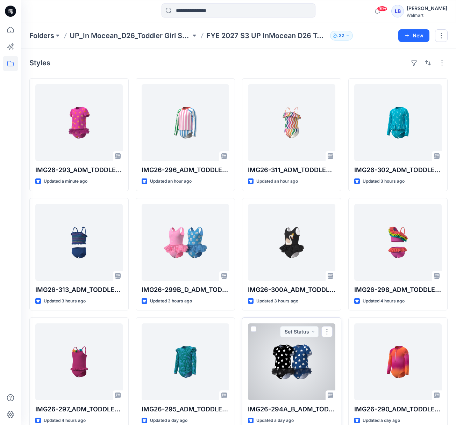  What do you see at coordinates (398, 243) in the screenshot?
I see `a: IMG26-298_ADM_TODDLER_GIRL_1_SHOULDER_BIKINI_W_RUFFLE_SCOOP_BOTTOM` at bounding box center [398, 243].